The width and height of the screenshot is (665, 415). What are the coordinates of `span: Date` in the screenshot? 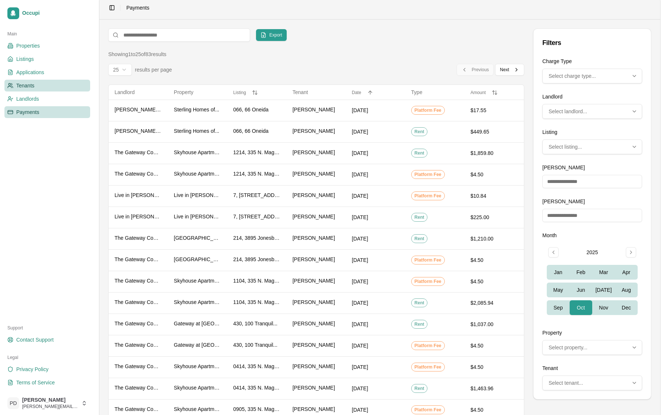 It's located at (356, 93).